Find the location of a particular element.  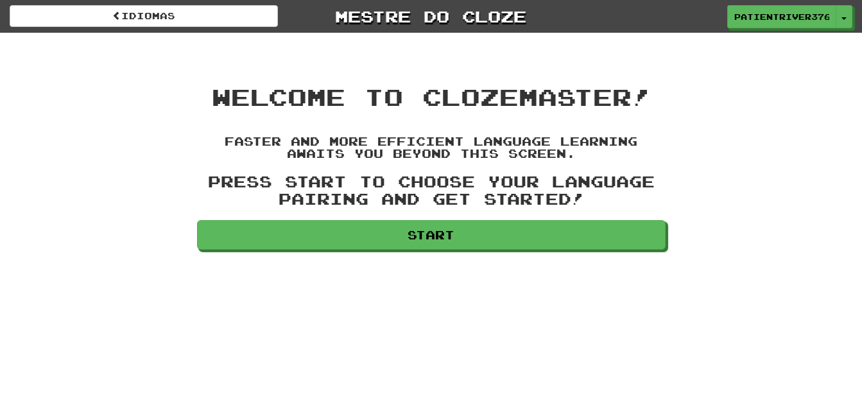

h4: Faster and more efficient language learning awaits you beyond this screen. is located at coordinates (431, 148).